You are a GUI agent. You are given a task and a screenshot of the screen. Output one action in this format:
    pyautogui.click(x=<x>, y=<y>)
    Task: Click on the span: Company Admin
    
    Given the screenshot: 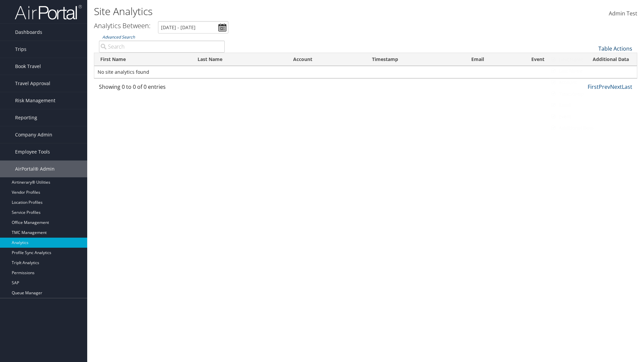 What is the action you would take?
    pyautogui.click(x=34, y=135)
    